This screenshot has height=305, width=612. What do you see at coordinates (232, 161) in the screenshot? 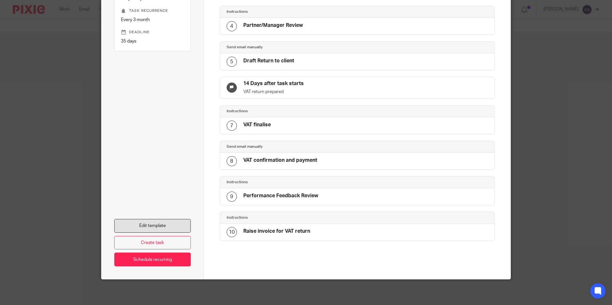
I see `div: 8` at bounding box center [232, 161].